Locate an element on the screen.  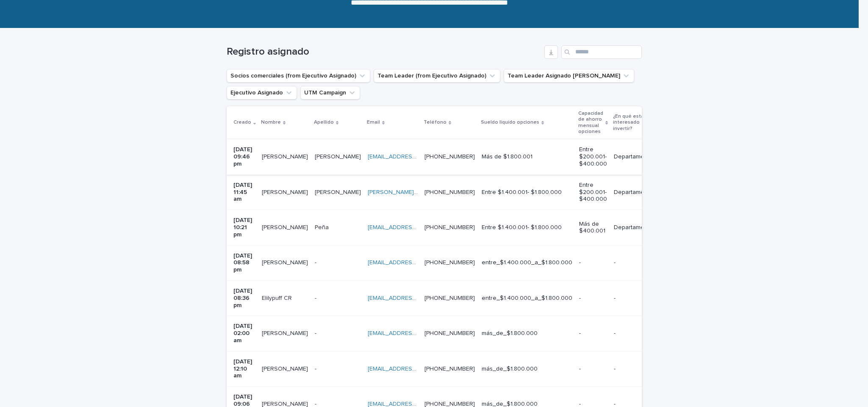
p: Email is located at coordinates (373, 122).